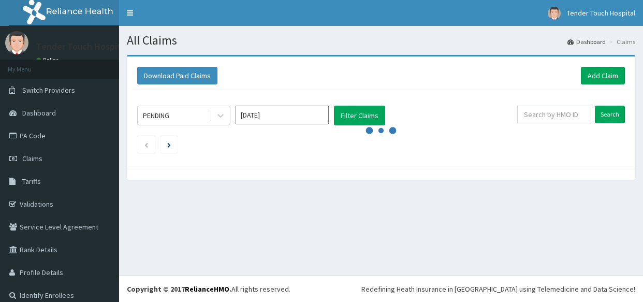 This screenshot has height=302, width=643. I want to click on button: Filter Claims, so click(359, 116).